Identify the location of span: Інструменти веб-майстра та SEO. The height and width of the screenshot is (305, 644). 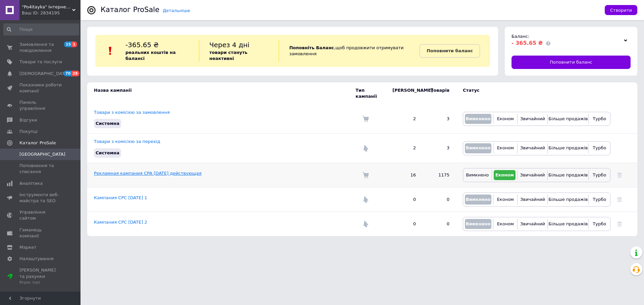
(41, 198).